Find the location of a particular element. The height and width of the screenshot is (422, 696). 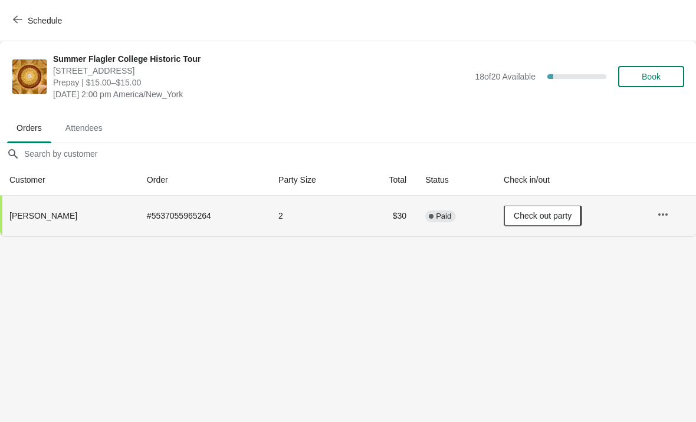

td: $30 is located at coordinates (387, 216).